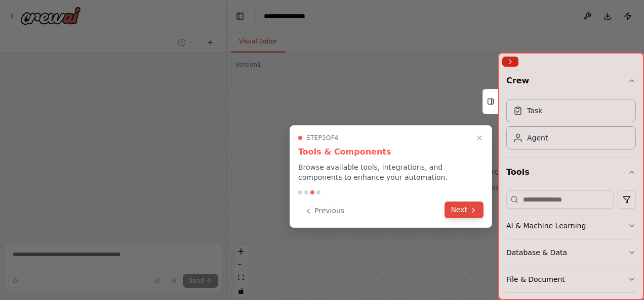  I want to click on button: Hide left sidebar, so click(240, 16).